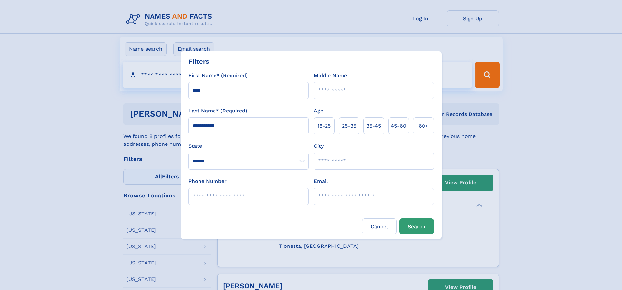 This screenshot has width=622, height=290. What do you see at coordinates (349, 126) in the screenshot?
I see `span: 25‑35` at bounding box center [349, 126].